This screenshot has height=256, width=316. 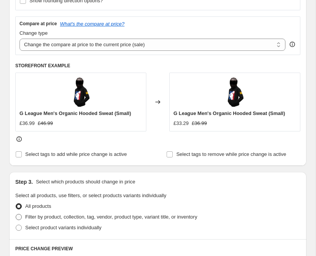 What do you see at coordinates (27, 124) in the screenshot?
I see `div: £36.99` at bounding box center [27, 124].